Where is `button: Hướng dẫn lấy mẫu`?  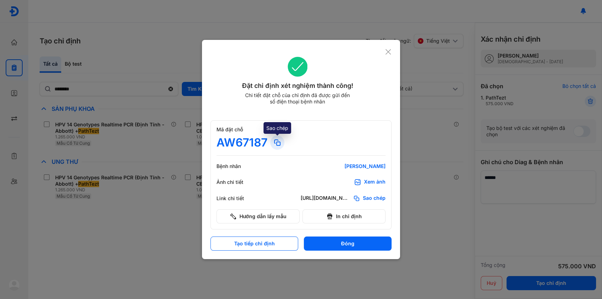 button: Hướng dẫn lấy mẫu is located at coordinates (258, 217).